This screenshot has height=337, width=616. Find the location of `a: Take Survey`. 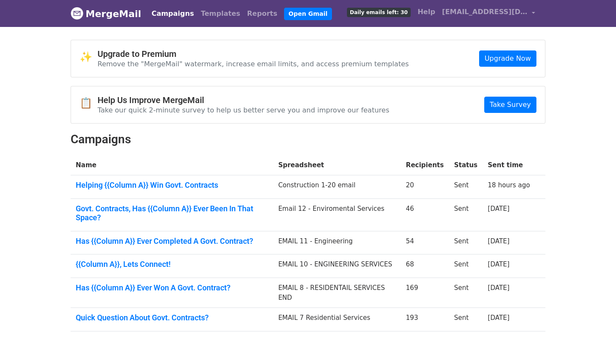

a: Take Survey is located at coordinates (510, 105).